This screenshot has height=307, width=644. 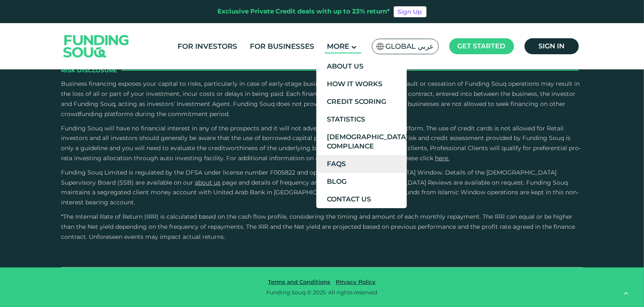 I want to click on span: Funding Souq ©, so click(x=290, y=292).